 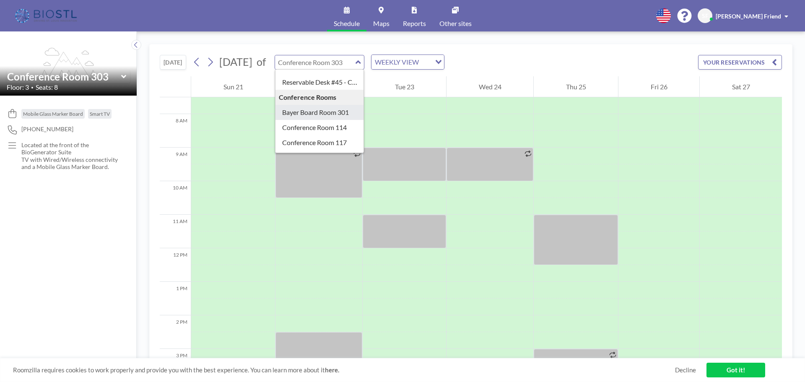 What do you see at coordinates (233, 87) in the screenshot?
I see `div: Sun 21` at bounding box center [233, 87].